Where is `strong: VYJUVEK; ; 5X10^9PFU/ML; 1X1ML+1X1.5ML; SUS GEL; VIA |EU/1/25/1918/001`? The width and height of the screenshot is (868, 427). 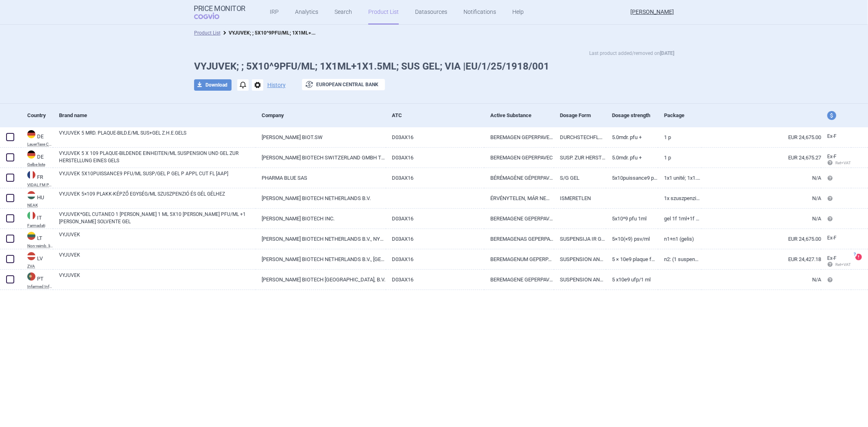
strong: VYJUVEK; ; 5X10^9PFU/ML; 1X1ML+1X1.5ML; SUS GEL; VIA |EU/1/25/1918/001 is located at coordinates (318, 32).